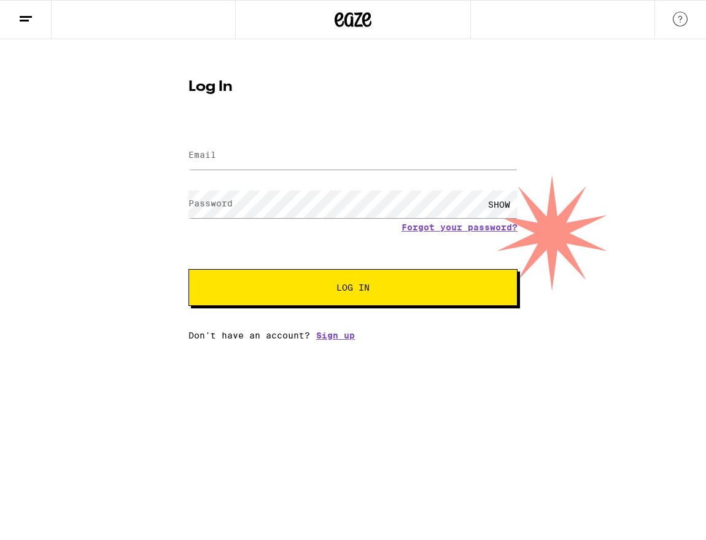 This screenshot has height=540, width=706. What do you see at coordinates (353, 155) in the screenshot?
I see `input: Email` at bounding box center [353, 155].